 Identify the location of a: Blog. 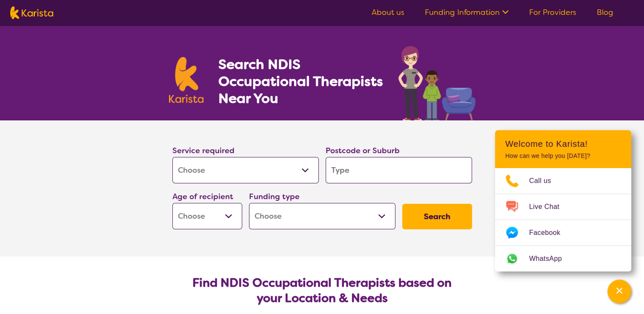
(604, 12).